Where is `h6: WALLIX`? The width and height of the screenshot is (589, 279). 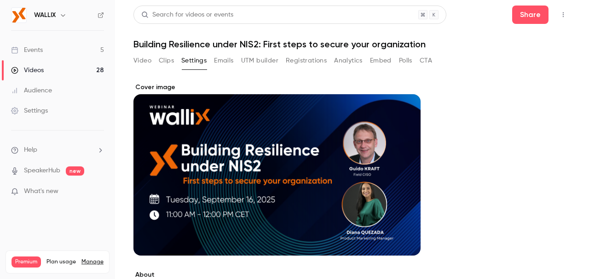
h6: WALLIX is located at coordinates (45, 15).